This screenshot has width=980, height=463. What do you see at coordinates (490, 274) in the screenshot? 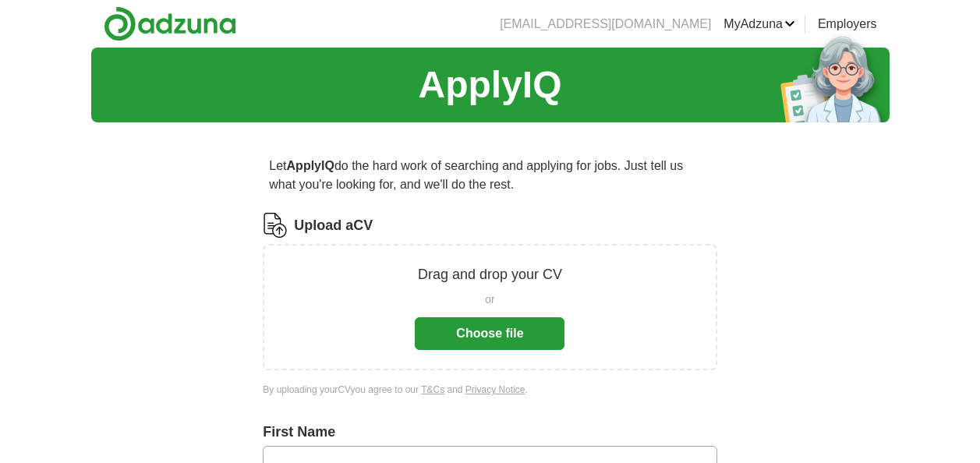
I see `p: Drag and drop your CV` at bounding box center [490, 274].